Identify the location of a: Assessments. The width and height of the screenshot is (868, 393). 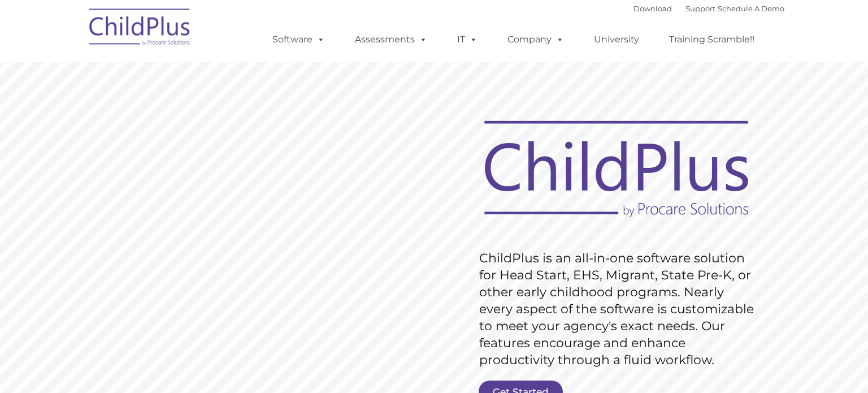
(391, 40).